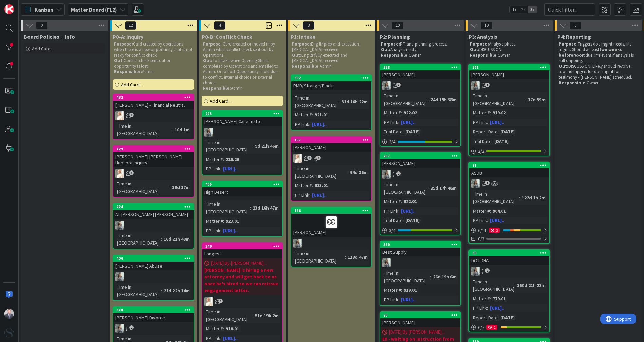 The image size is (644, 342). Describe the element at coordinates (49, 36) in the screenshot. I see `span: Board Policies + Info` at that location.